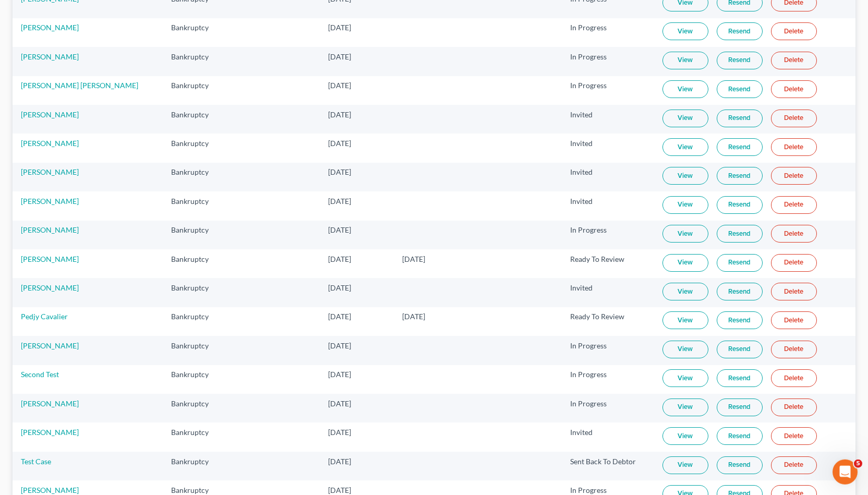 The height and width of the screenshot is (495, 868). I want to click on a: Pedjy Cavalier, so click(44, 316).